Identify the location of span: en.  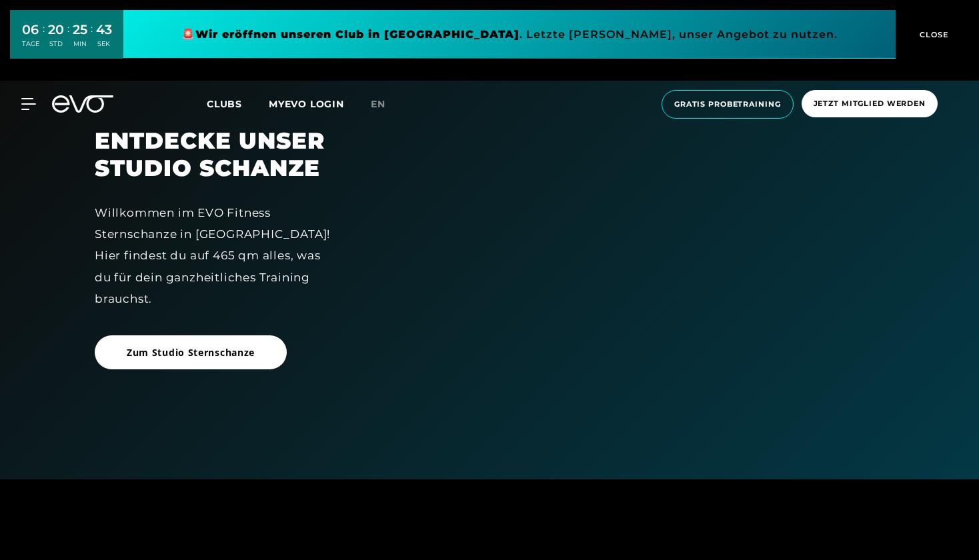
(378, 104).